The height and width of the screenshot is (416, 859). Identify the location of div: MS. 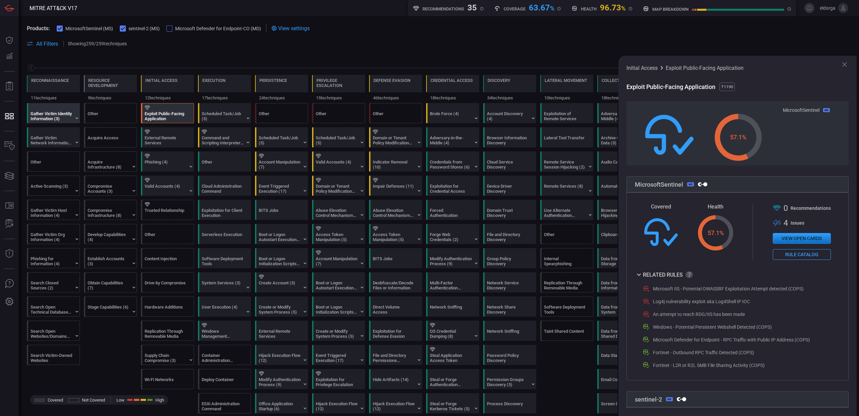
(690, 184).